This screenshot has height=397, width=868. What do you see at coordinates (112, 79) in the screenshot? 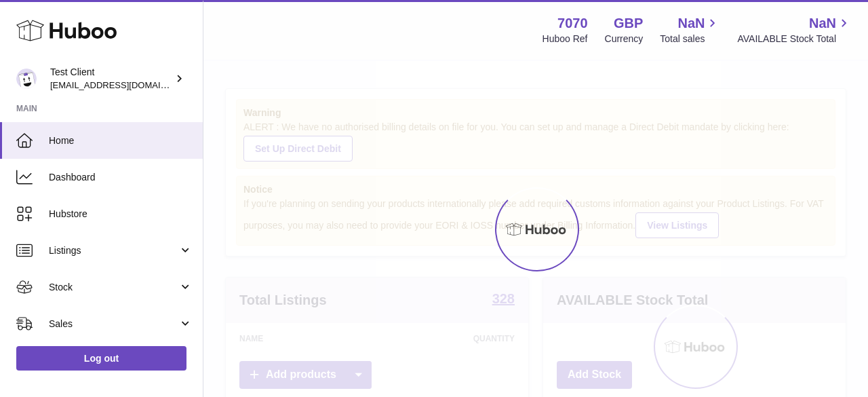
I see `div: Test Client` at bounding box center [112, 79].